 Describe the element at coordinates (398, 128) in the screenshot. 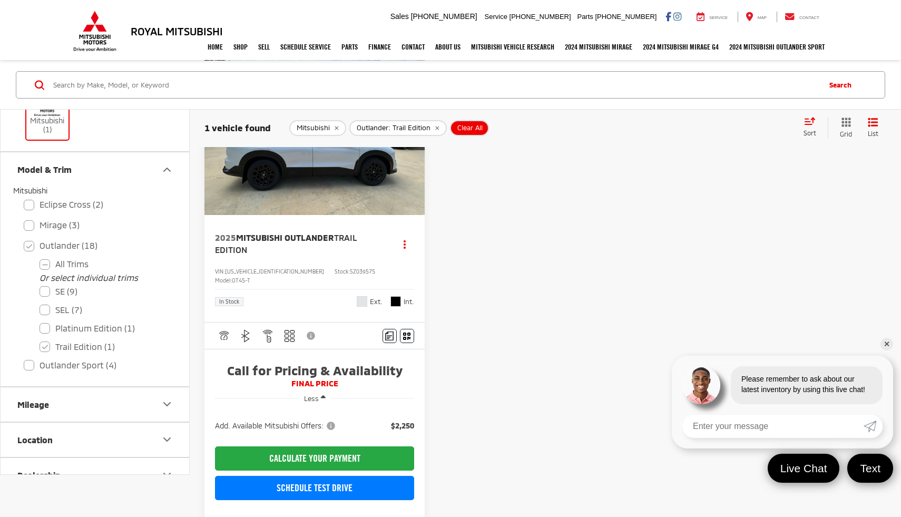

I see `button: remove Outlander: Trail%20Edition` at that location.